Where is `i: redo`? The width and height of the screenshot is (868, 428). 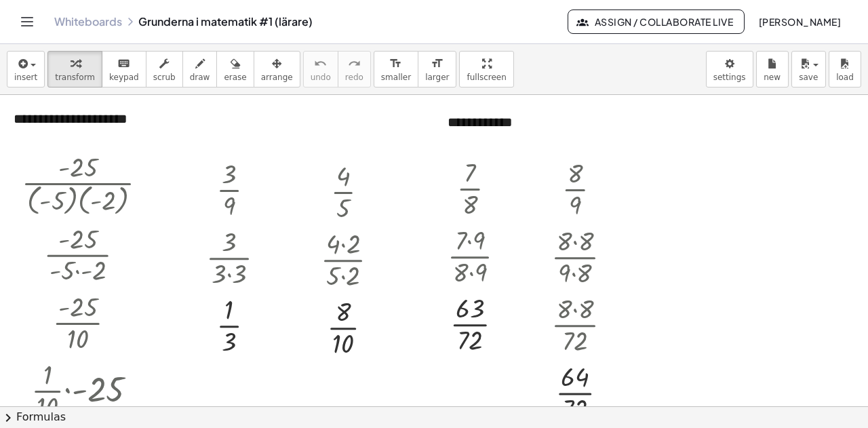
i: redo is located at coordinates (354, 64).